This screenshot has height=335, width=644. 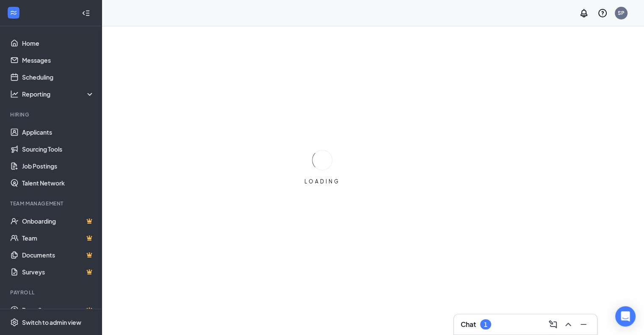 I want to click on div: Switch to admin view, so click(x=51, y=322).